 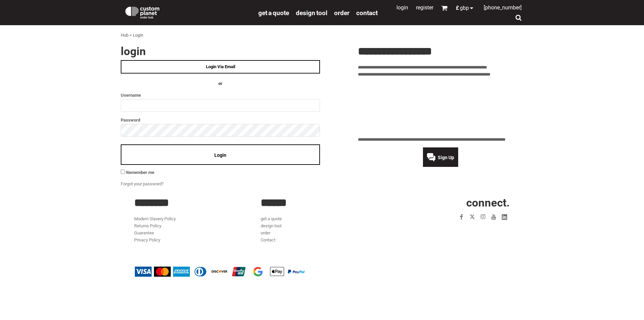 I want to click on a: Custom Planet, so click(x=188, y=12).